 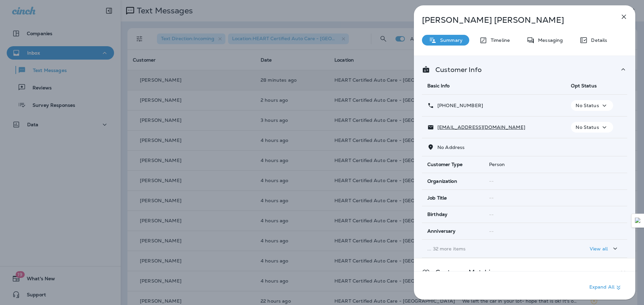 What do you see at coordinates (449, 147) in the screenshot?
I see `p: No Address` at bounding box center [449, 147].